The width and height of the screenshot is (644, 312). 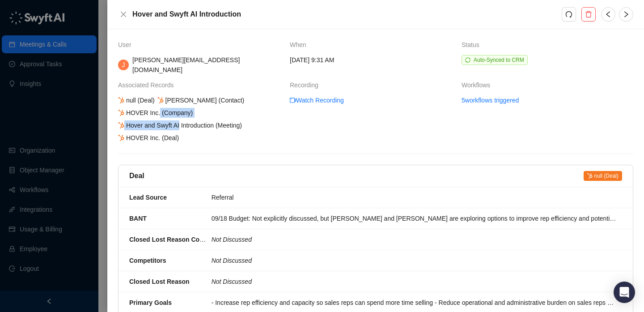 What do you see at coordinates (159, 282) in the screenshot?
I see `strong: Closed Lost Reason` at bounding box center [159, 282].